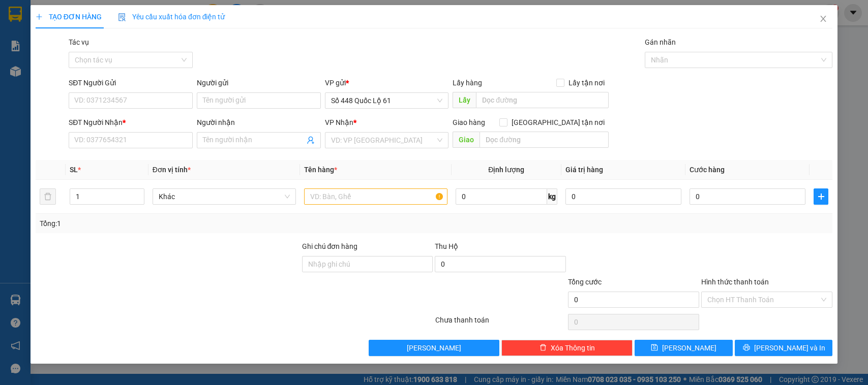  Describe the element at coordinates (746, 348) in the screenshot. I see `span: printer` at that location.